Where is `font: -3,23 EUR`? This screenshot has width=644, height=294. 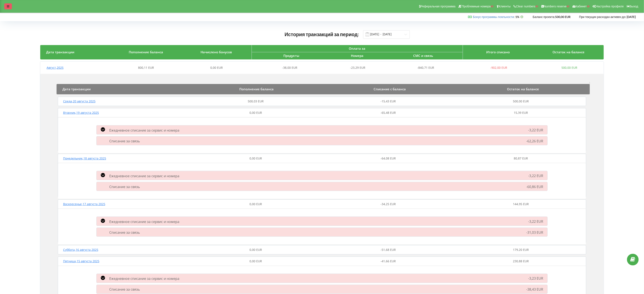 font: -3,23 EUR is located at coordinates (536, 279).